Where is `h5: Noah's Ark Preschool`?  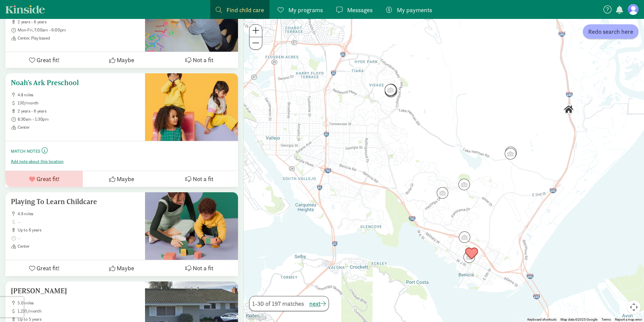
h5: Noah's Ark Preschool is located at coordinates (75, 83).